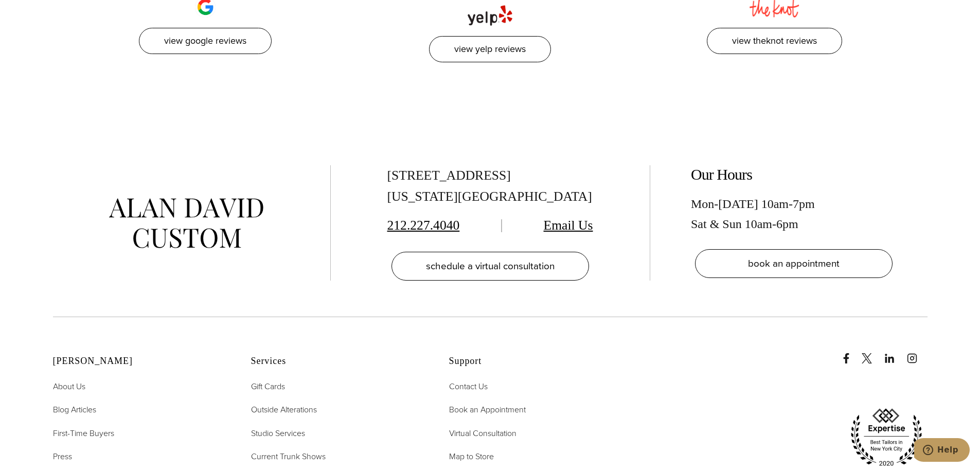 The width and height of the screenshot is (980, 469). I want to click on a: About Us, so click(69, 386).